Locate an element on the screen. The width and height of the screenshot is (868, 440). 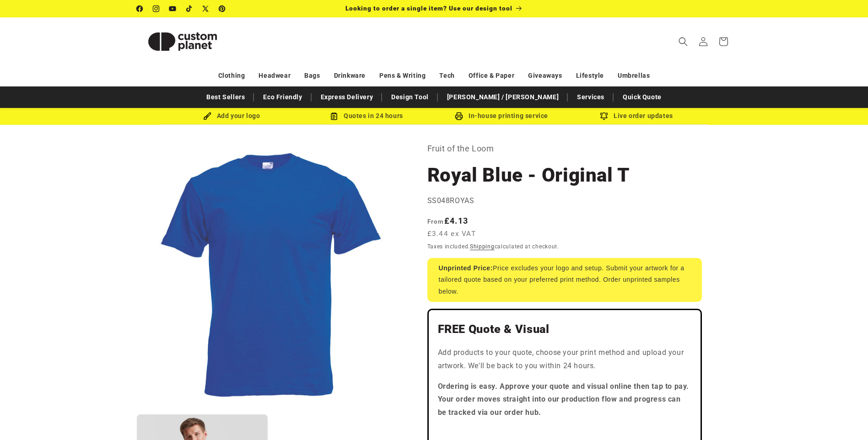
a: Quick Quote is located at coordinates (642, 97).